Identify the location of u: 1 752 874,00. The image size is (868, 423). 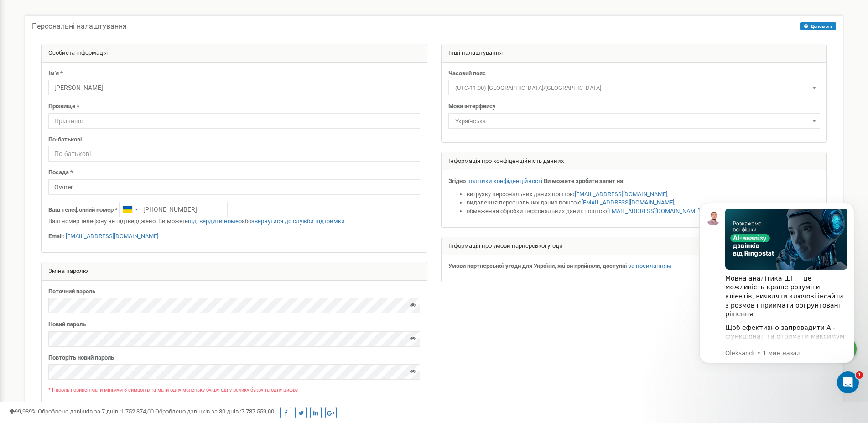
(137, 411).